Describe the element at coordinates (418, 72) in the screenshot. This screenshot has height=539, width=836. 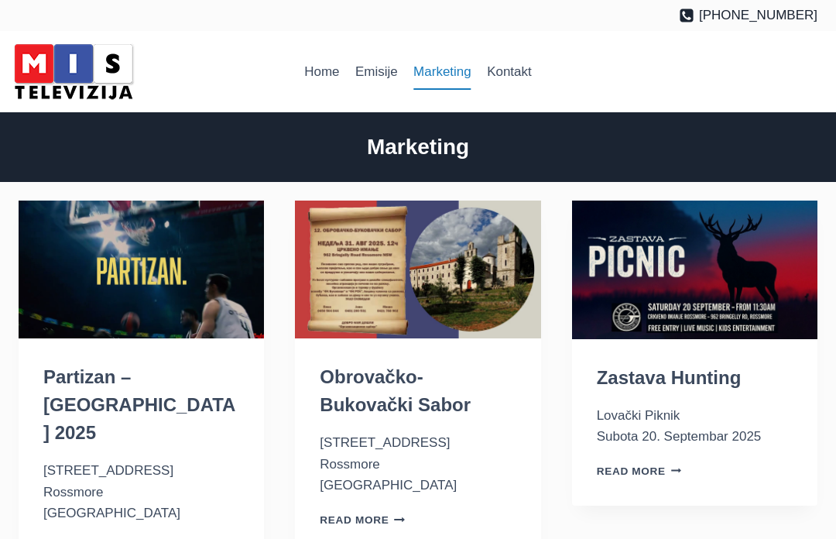
I see `nav: Primary Navigation` at that location.